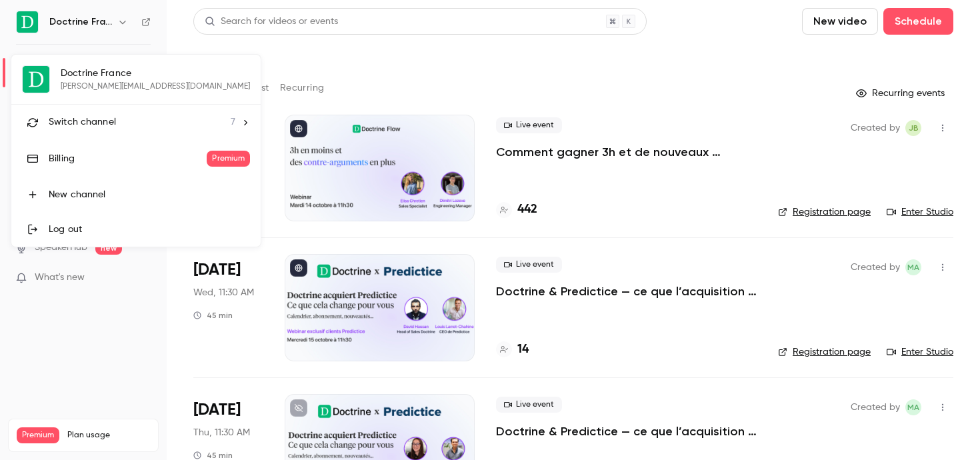 The image size is (980, 460). Describe the element at coordinates (228, 159) in the screenshot. I see `span: Premium` at that location.